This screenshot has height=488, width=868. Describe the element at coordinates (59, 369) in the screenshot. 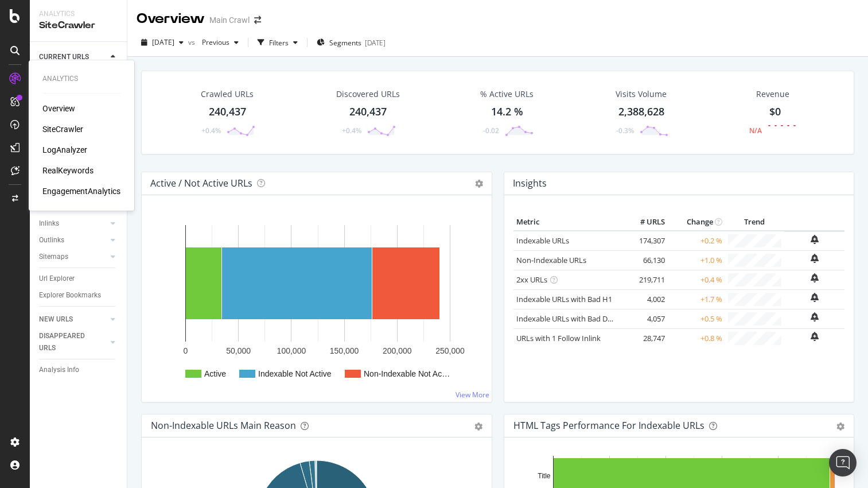

I see `div: Analysis Info` at that location.